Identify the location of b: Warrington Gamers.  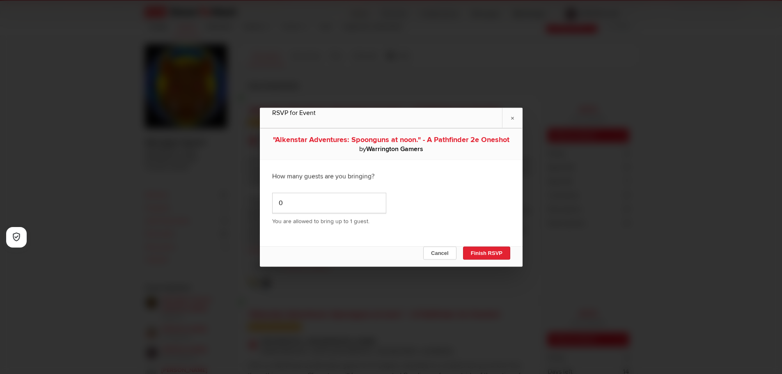
(395, 149).